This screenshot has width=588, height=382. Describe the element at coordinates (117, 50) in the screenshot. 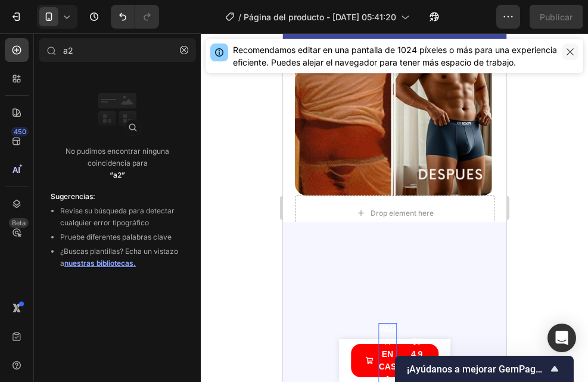

I see `input: Search Sections & Elements` at that location.